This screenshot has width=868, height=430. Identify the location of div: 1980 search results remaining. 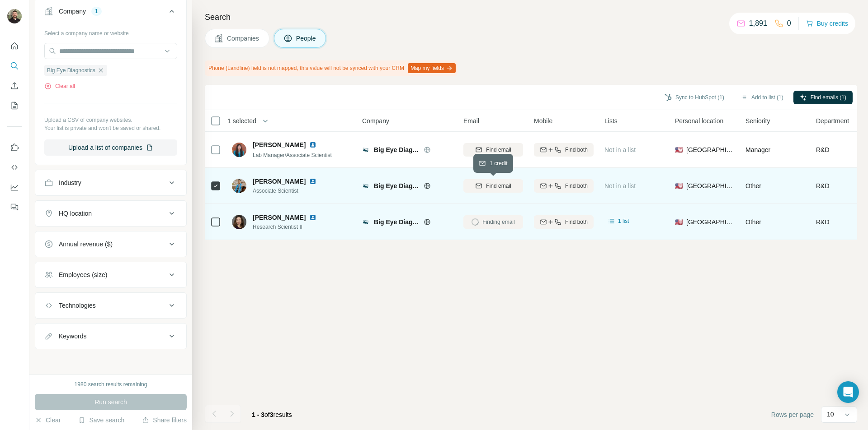
(111, 385).